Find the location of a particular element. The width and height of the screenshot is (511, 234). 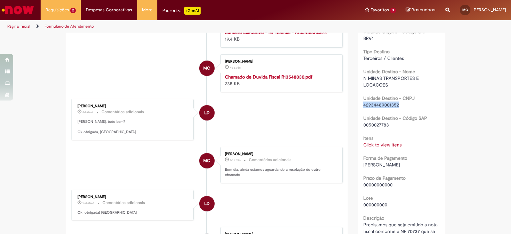

span: Despesas Corporativas is located at coordinates (109, 10).